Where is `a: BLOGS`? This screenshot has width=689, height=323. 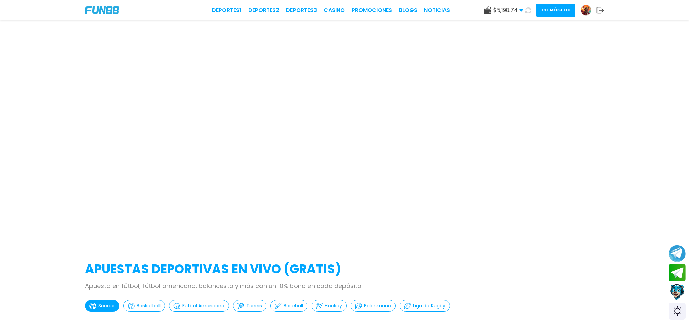 a: BLOGS is located at coordinates (408, 10).